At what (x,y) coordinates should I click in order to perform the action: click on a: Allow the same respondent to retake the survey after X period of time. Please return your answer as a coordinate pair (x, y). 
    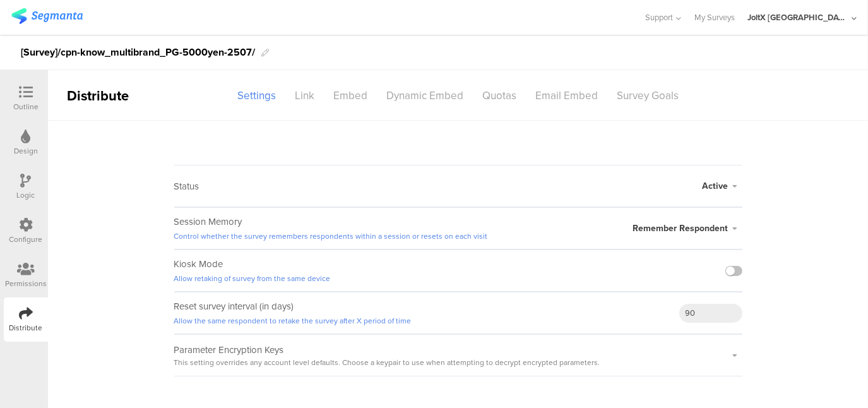
    Looking at the image, I should click on (293, 321).